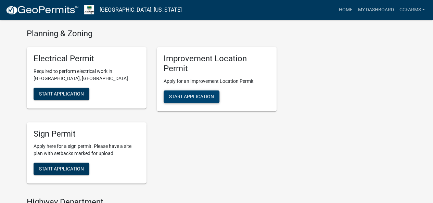  I want to click on img: Morgan County, Indiana, so click(89, 10).